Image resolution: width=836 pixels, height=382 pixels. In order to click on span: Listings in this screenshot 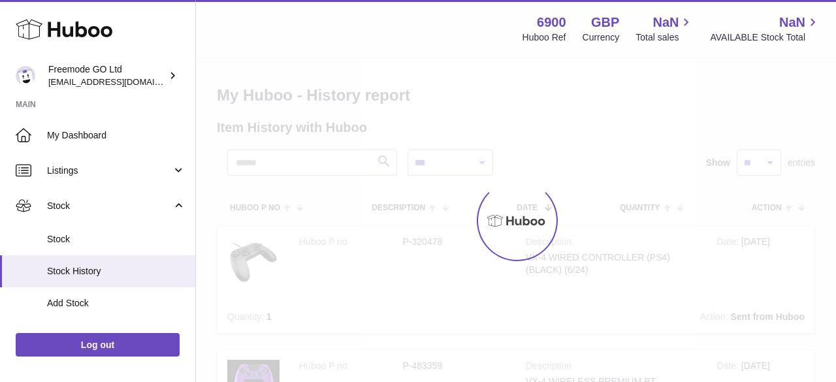, I will do `click(109, 170)`.